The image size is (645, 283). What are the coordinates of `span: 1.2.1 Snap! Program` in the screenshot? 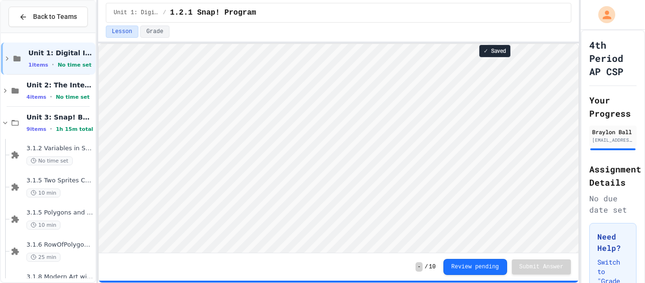 It's located at (213, 13).